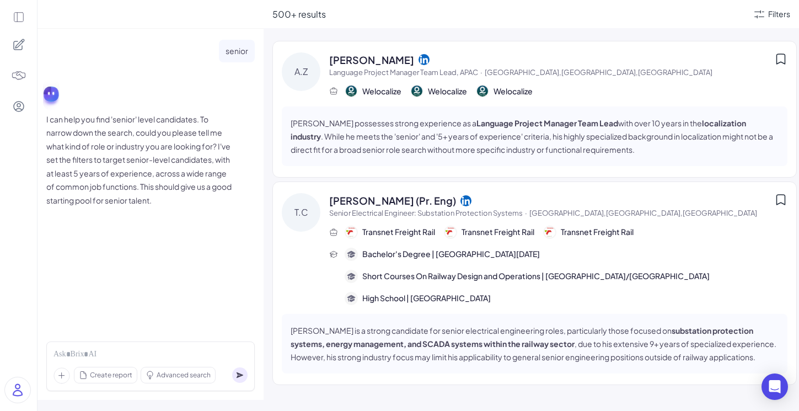  Describe the element at coordinates (111, 375) in the screenshot. I see `span: Create report` at that location.